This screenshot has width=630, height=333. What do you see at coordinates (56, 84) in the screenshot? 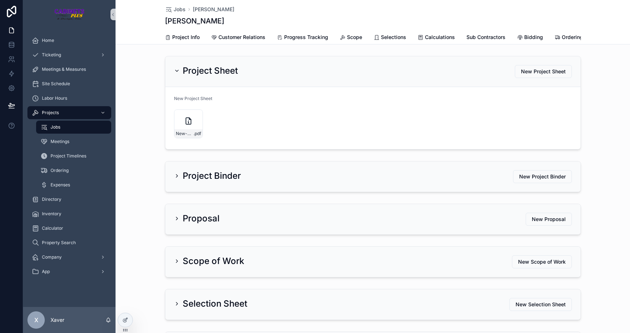
I see `span: Site Schedule` at bounding box center [56, 84].